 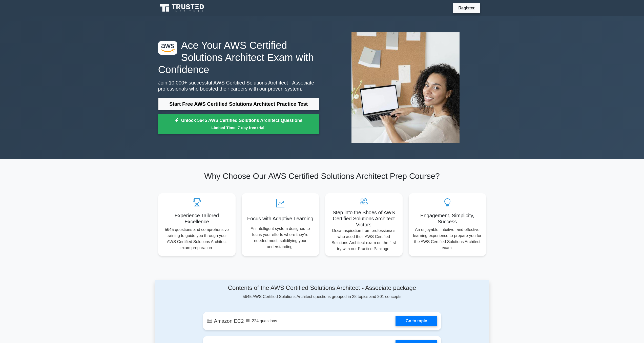 What do you see at coordinates (239, 57) in the screenshot?
I see `h1: Ace Your AWS Certified Solutions Architect Exam with Confidence` at bounding box center [239, 57].